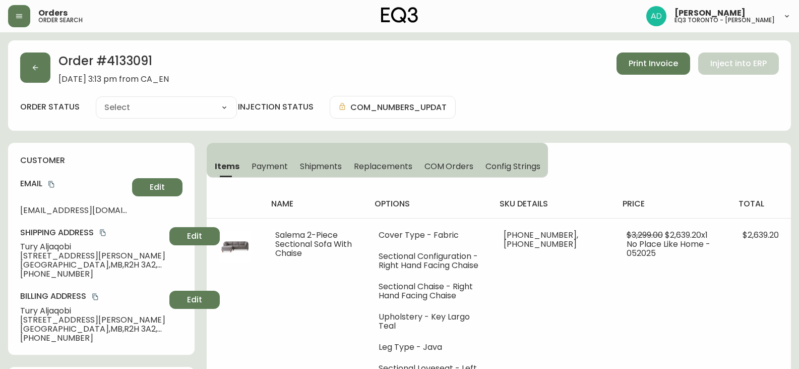  Describe the element at coordinates (429, 261) in the screenshot. I see `li: Sectional Configuration - Right Hand Facing Chaise` at that location.